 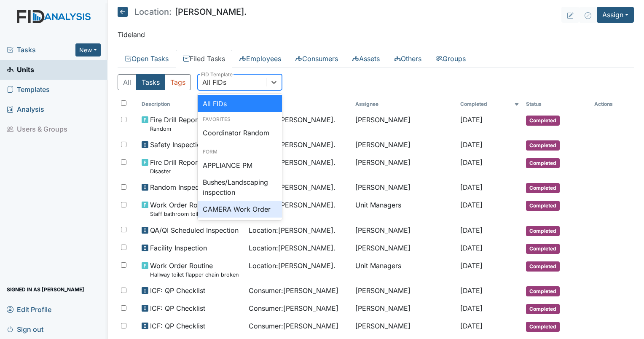 I want to click on div: Type filter, so click(x=154, y=82).